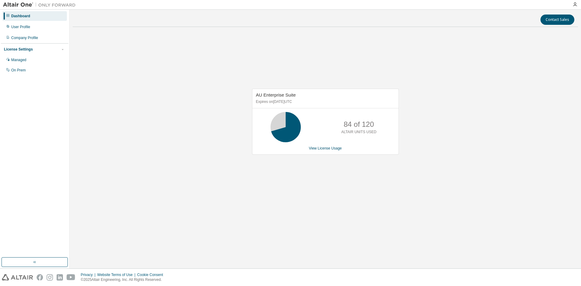 The height and width of the screenshot is (286, 581). I want to click on span: AU Enterprise Suite, so click(276, 95).